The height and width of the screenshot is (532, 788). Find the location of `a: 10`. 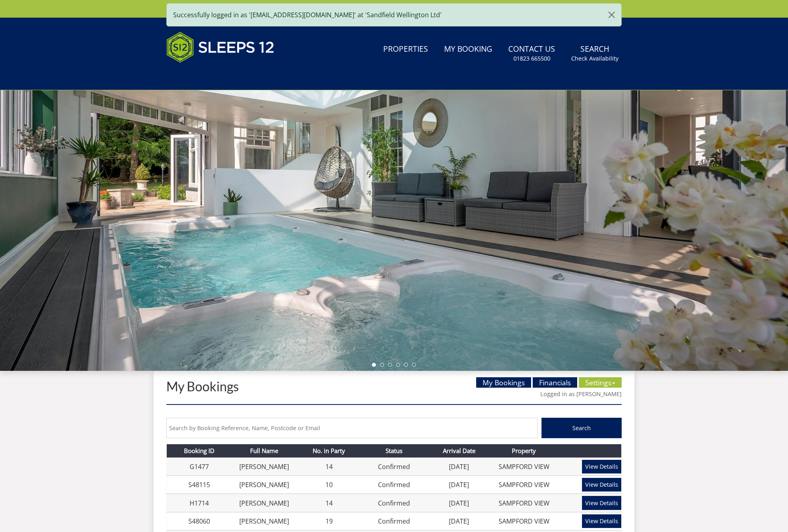

a: 10 is located at coordinates (329, 485).